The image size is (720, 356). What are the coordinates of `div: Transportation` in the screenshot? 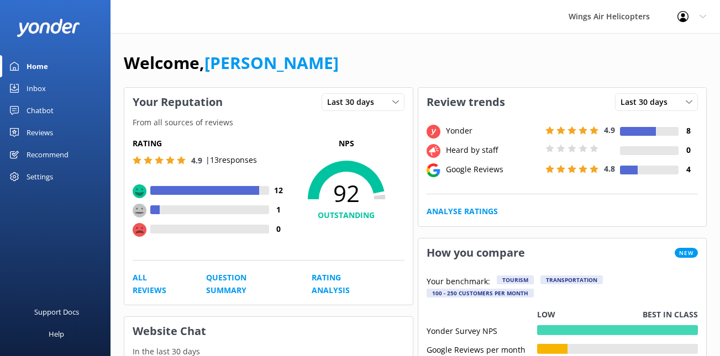 It's located at (571, 280).